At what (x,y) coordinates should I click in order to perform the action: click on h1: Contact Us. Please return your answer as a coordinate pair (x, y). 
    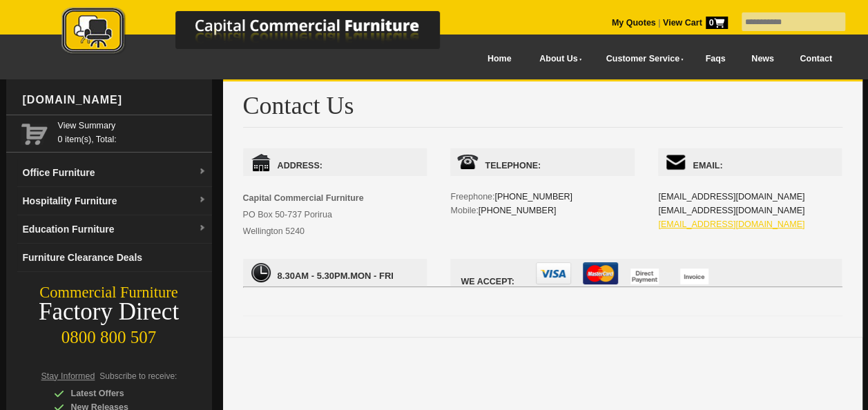
    Looking at the image, I should click on (542, 109).